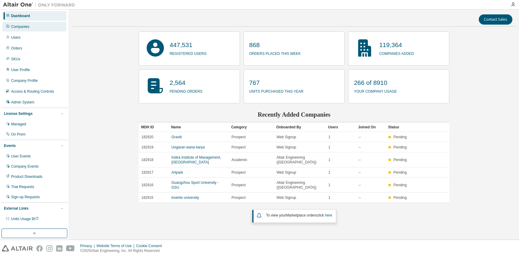 The image size is (519, 257). Describe the element at coordinates (147, 173) in the screenshot. I see `span: 182917` at that location.